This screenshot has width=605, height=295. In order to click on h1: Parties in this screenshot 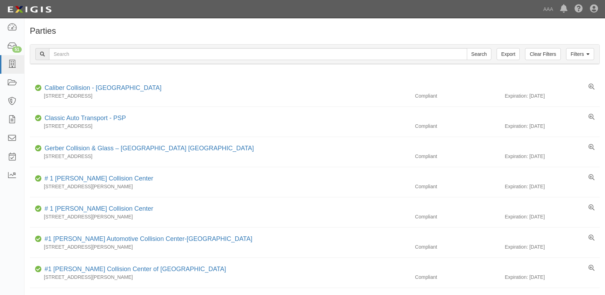, I will do `click(315, 31)`.